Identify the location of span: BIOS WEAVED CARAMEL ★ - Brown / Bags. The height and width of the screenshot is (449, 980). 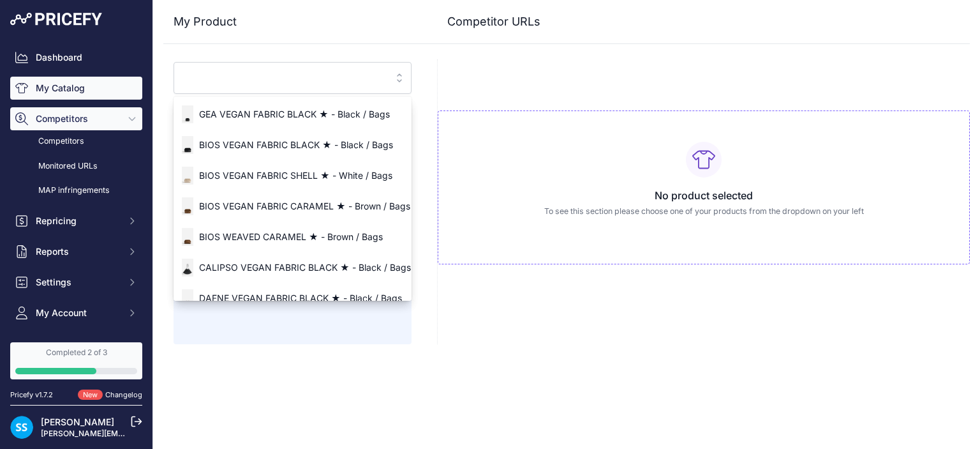
(292, 237).